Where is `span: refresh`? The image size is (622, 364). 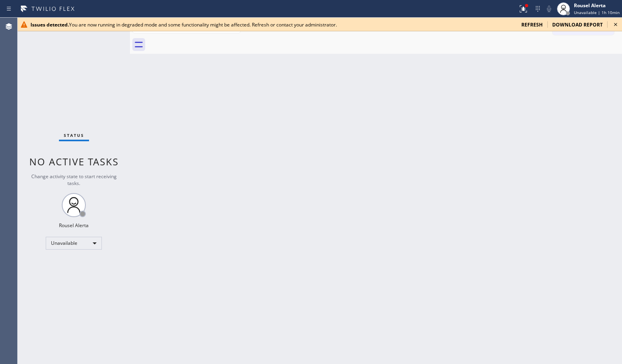 span: refresh is located at coordinates (532, 25).